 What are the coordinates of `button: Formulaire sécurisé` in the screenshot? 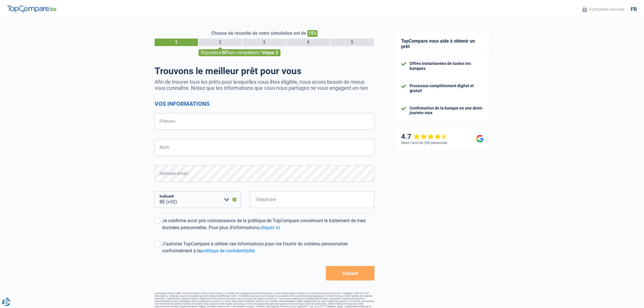 It's located at (603, 9).